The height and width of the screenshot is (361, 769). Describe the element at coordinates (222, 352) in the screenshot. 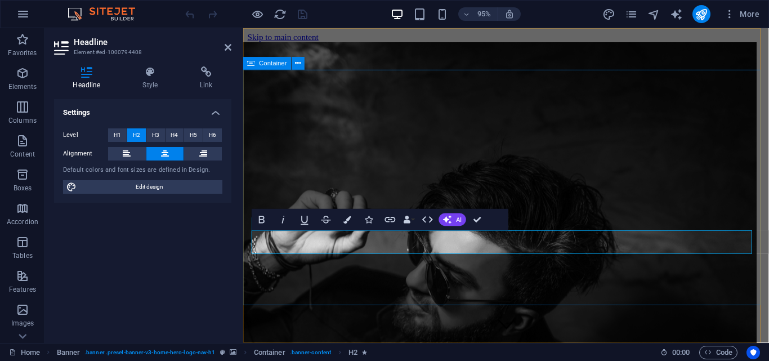

I see `i: This element is a customizable preset` at that location.